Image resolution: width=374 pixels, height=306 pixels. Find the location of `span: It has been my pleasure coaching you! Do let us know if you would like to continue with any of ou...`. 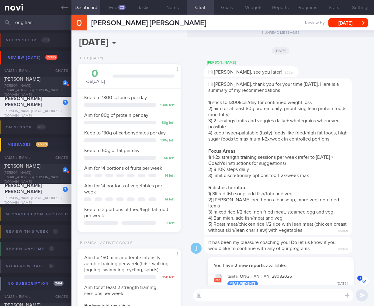

span: It has been my pleasure coaching you! Do let us know if you would like to continue with any of ou... is located at coordinates (272, 246).